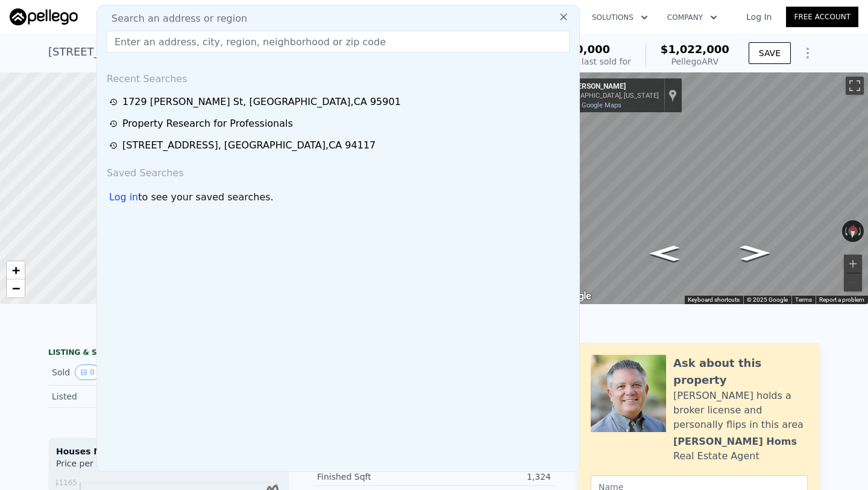  What do you see at coordinates (619, 17) in the screenshot?
I see `button: Solutions` at bounding box center [619, 17].